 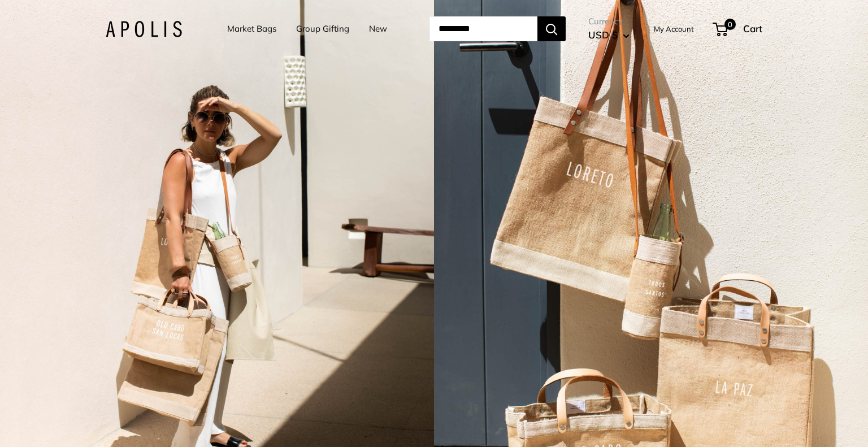 I want to click on span: Cart, so click(x=753, y=28).